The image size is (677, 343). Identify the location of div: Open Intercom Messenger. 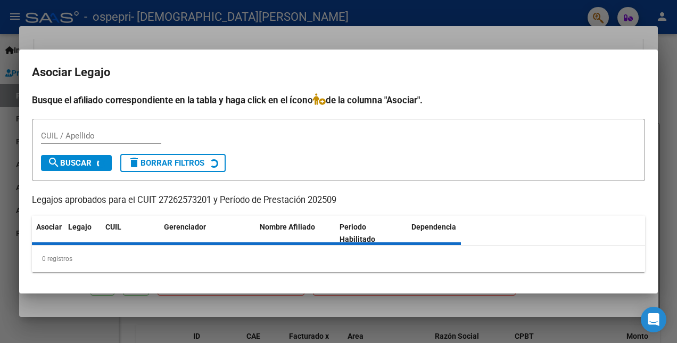
(654, 319).